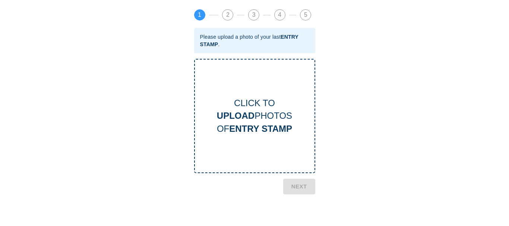  I want to click on div: Please upload a photo of your last ., so click(254, 41).